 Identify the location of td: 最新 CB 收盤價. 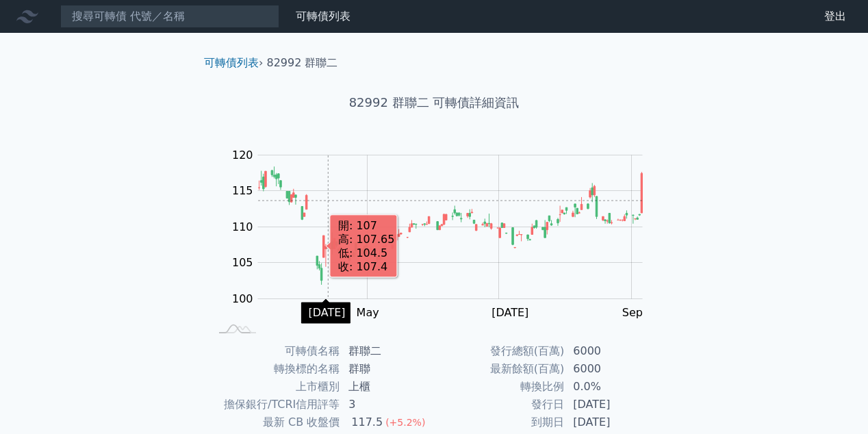
(275, 422).